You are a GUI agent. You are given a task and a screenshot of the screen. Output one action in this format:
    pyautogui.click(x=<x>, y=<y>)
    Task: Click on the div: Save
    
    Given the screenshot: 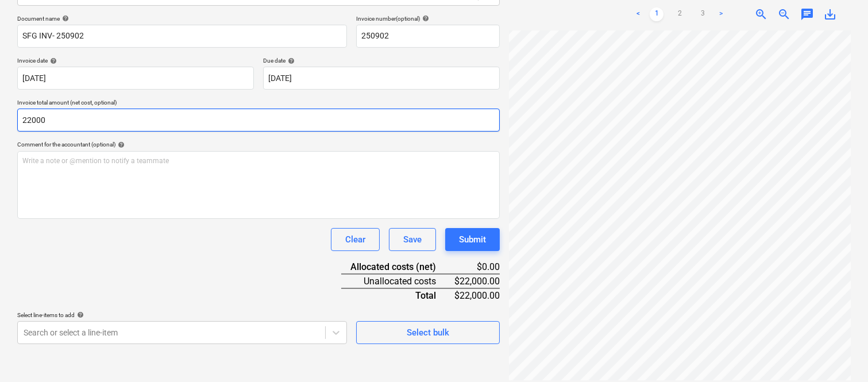 What is the action you would take?
    pyautogui.click(x=412, y=239)
    